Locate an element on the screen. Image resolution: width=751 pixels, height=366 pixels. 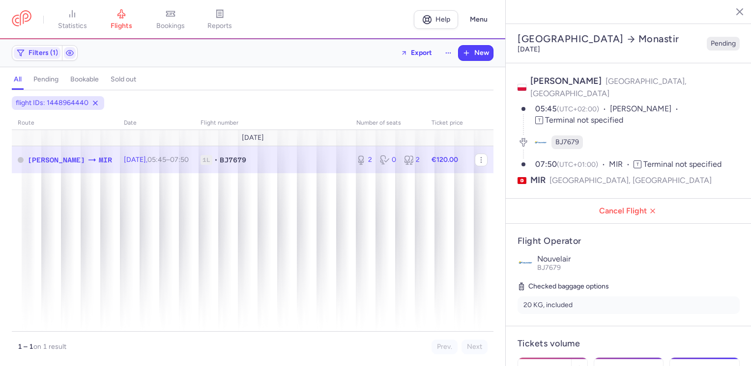
span: Export is located at coordinates (421, 53).